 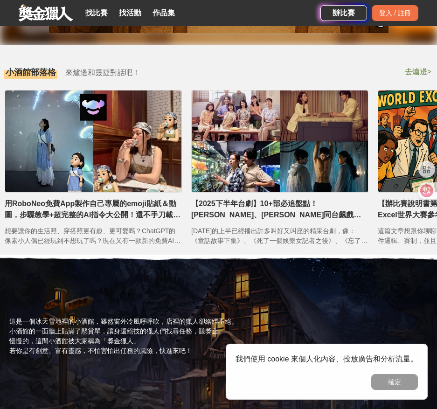 I want to click on span: 我們使用 cookie 來個人化內容、投放廣告和分析流量。, so click(x=326, y=359).